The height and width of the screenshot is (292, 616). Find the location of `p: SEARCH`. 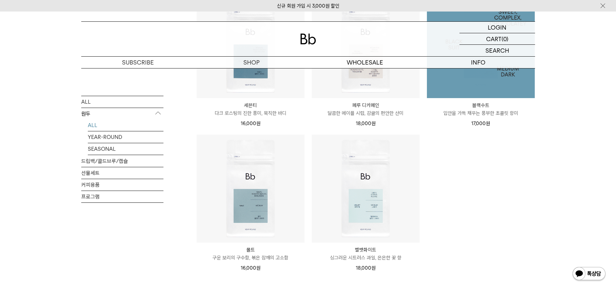

p: SEARCH is located at coordinates (497, 50).